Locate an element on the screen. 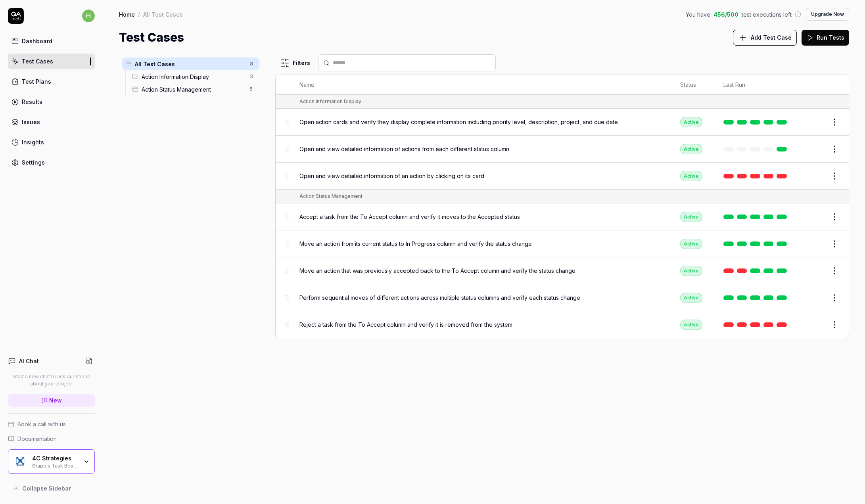 This screenshot has height=504, width=865. h4: AI Chat is located at coordinates (29, 361).